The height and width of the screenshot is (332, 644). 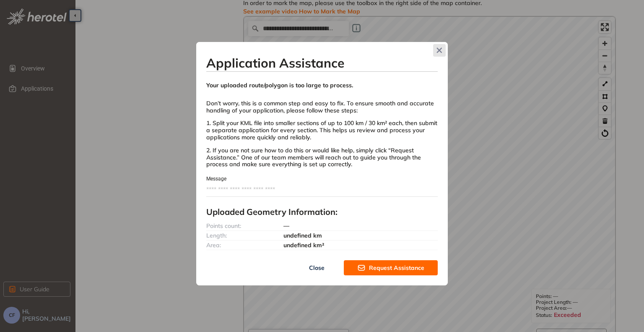 What do you see at coordinates (317, 268) in the screenshot?
I see `span: Close` at bounding box center [317, 268].